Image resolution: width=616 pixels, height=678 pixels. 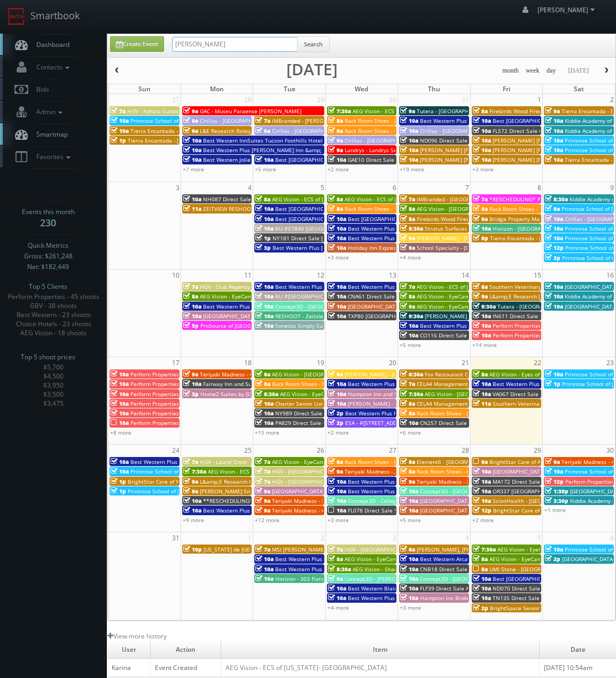 What do you see at coordinates (416, 394) in the screenshot?
I see `span: Hampton Inn and Suites Coeur d'Alene (second shoot)` at bounding box center [416, 394].